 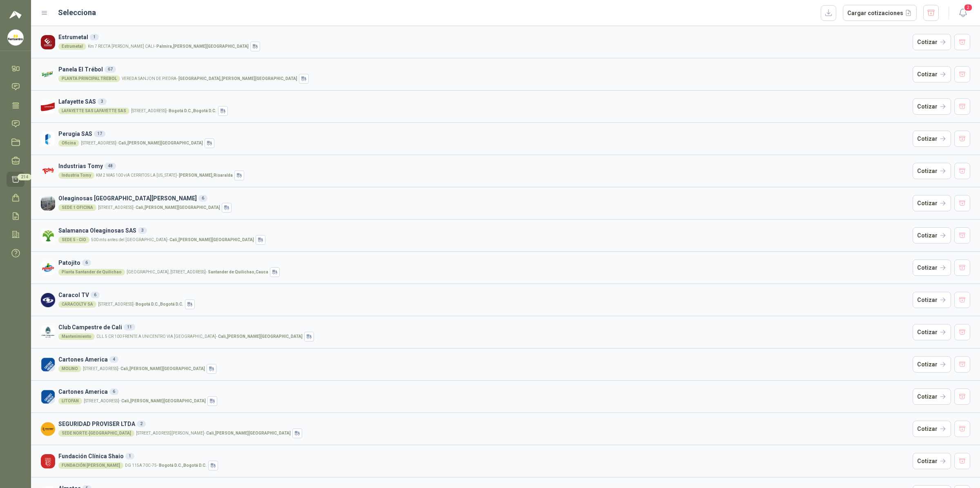 I want to click on h3: Club Campestre de Cali, so click(x=484, y=327).